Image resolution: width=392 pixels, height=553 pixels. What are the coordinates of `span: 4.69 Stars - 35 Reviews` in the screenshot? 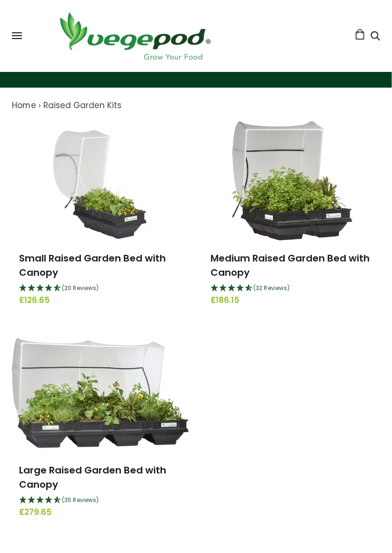 It's located at (80, 500).